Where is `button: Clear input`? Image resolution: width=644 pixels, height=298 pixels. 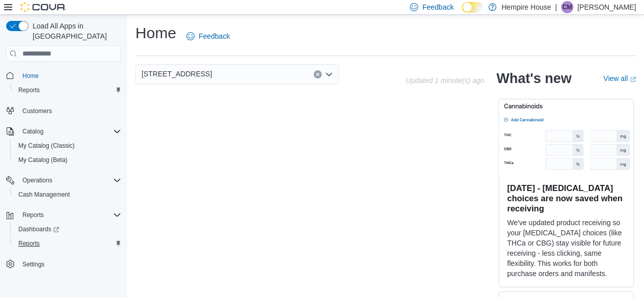
button: Clear input is located at coordinates (317, 74).